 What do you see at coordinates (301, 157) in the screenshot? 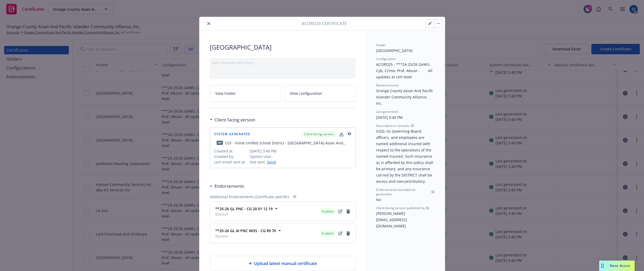
I see `span: System User` at bounding box center [301, 157].